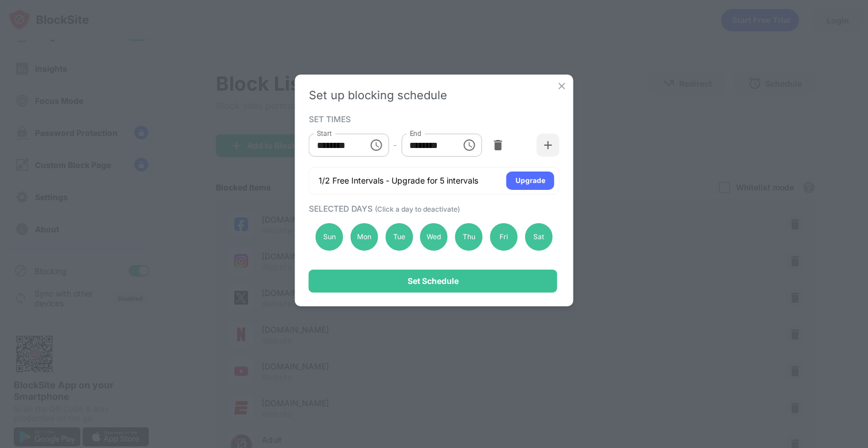  Describe the element at coordinates (434, 95) in the screenshot. I see `div: Set up blocking schedule` at that location.